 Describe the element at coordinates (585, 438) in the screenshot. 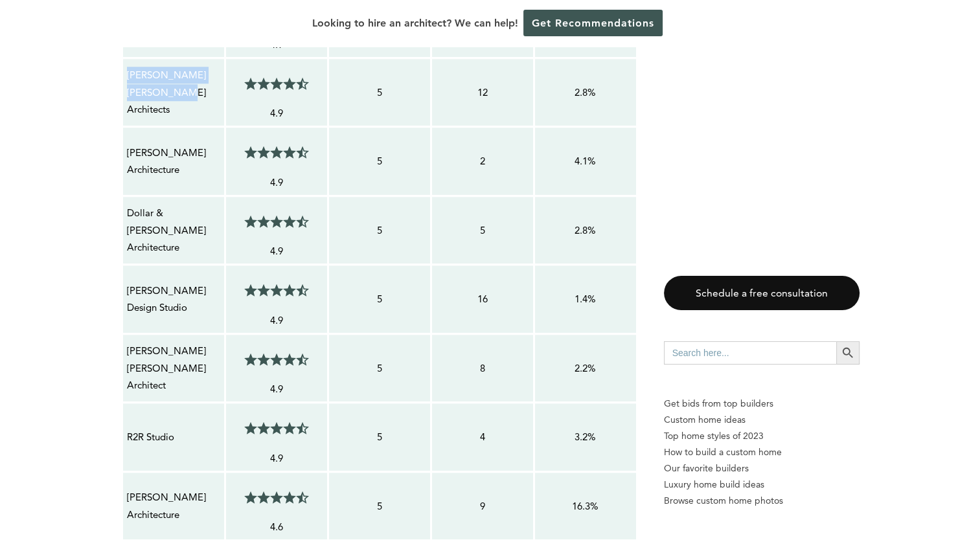

I see `p: 3.2%` at that location.